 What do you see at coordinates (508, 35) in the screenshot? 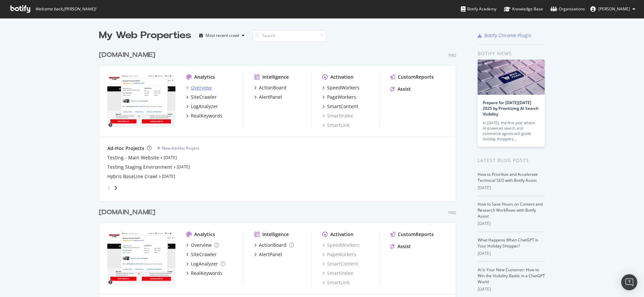
I see `div: Botify Chrome Plugin` at bounding box center [508, 35].